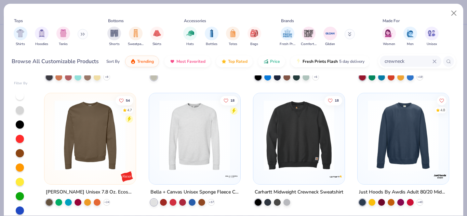 The image size is (467, 216). I want to click on span: Hoodies, so click(42, 44).